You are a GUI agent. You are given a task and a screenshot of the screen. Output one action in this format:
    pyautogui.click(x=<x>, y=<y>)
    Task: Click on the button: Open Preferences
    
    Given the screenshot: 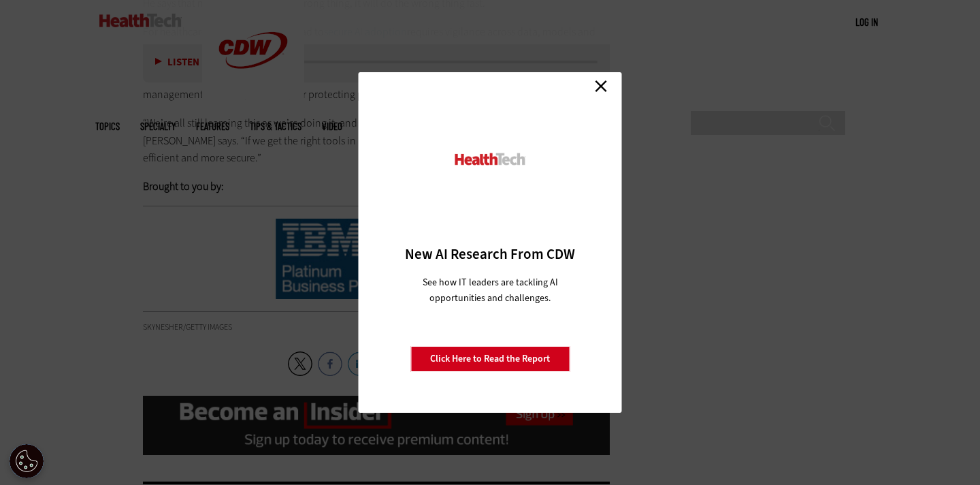 What is the action you would take?
    pyautogui.click(x=27, y=461)
    